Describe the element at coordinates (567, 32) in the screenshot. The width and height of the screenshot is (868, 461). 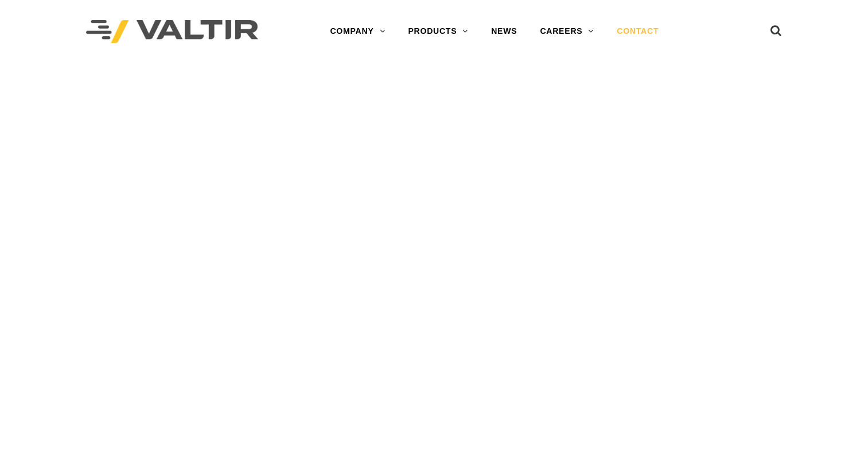
I see `a: CAREERS` at that location.